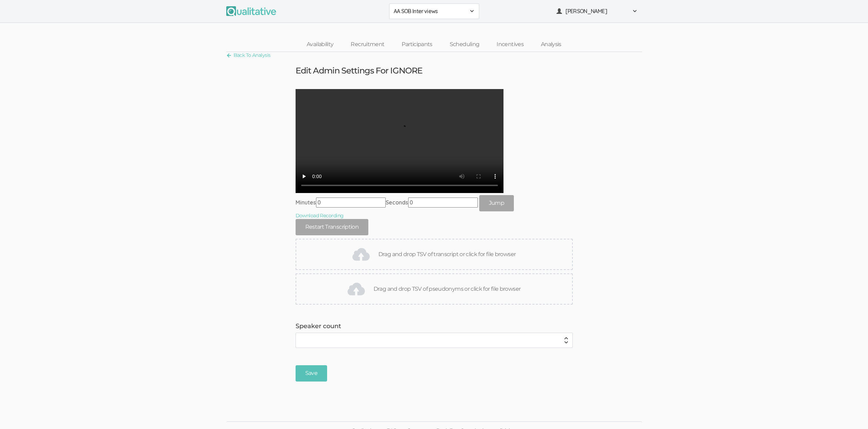 The image size is (868, 429). Describe the element at coordinates (510, 44) in the screenshot. I see `a: Incentives` at that location.